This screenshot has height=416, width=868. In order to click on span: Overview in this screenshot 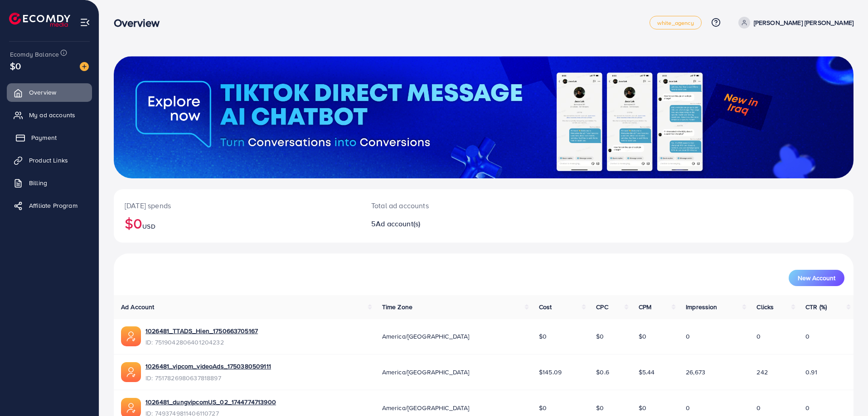, I will do `click(43, 93)`.